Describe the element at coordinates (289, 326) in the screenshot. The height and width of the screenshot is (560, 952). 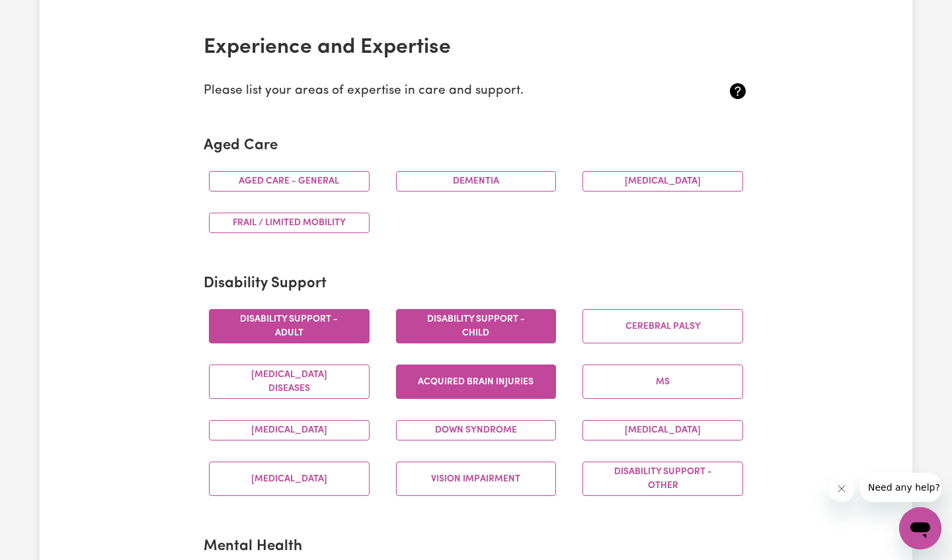
I see `button: Disability support - Adult` at that location.